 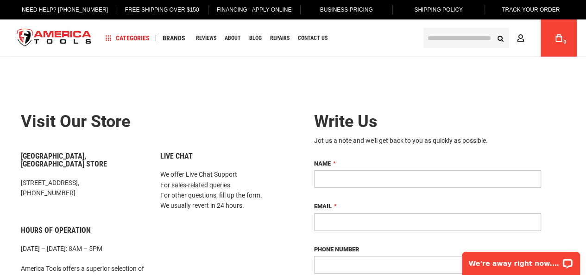 What do you see at coordinates (127, 38) in the screenshot?
I see `span: Categories` at bounding box center [127, 38].